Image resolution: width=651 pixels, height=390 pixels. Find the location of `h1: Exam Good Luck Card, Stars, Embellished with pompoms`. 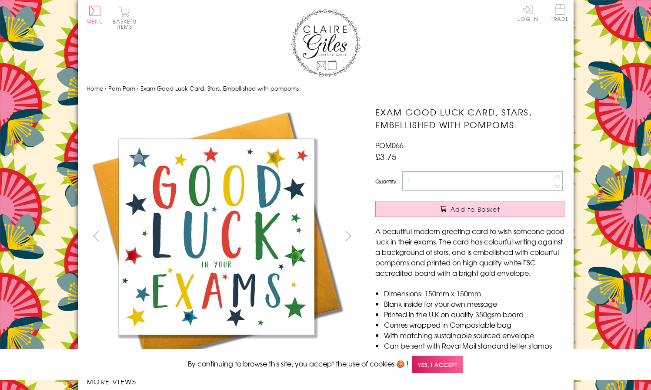

h1: Exam Good Luck Card, Stars, Embellished with pompoms is located at coordinates (470, 118).